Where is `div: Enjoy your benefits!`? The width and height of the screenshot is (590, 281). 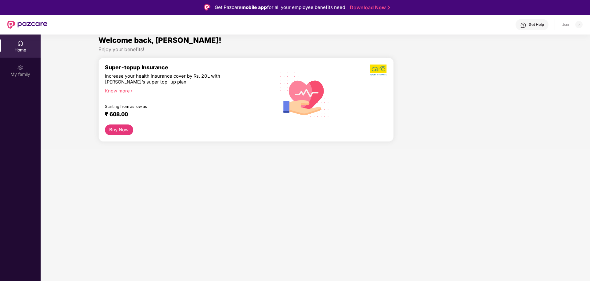
div: Enjoy your benefits! is located at coordinates (315, 49).